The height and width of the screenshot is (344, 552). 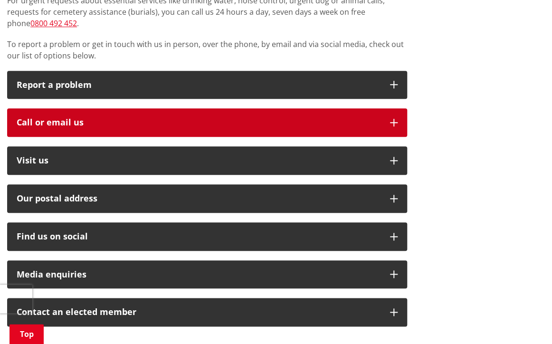 What do you see at coordinates (199, 161) in the screenshot?
I see `p: Visit us` at bounding box center [199, 161].